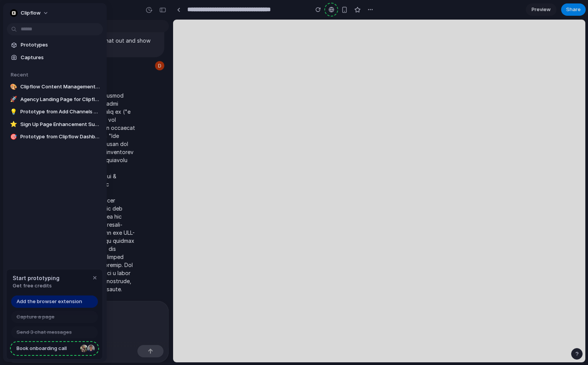 The image size is (588, 365). What do you see at coordinates (49, 302) in the screenshot?
I see `span: Add the browser extension` at bounding box center [49, 302].